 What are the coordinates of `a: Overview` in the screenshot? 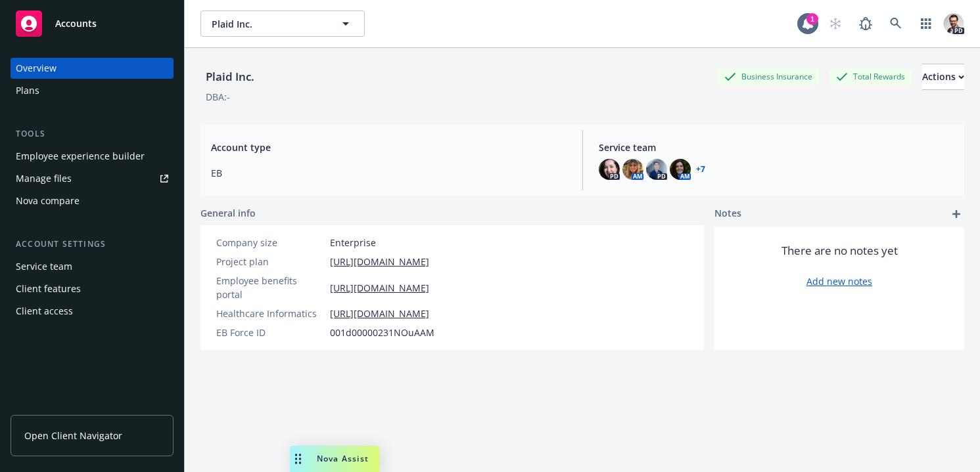 It's located at (92, 68).